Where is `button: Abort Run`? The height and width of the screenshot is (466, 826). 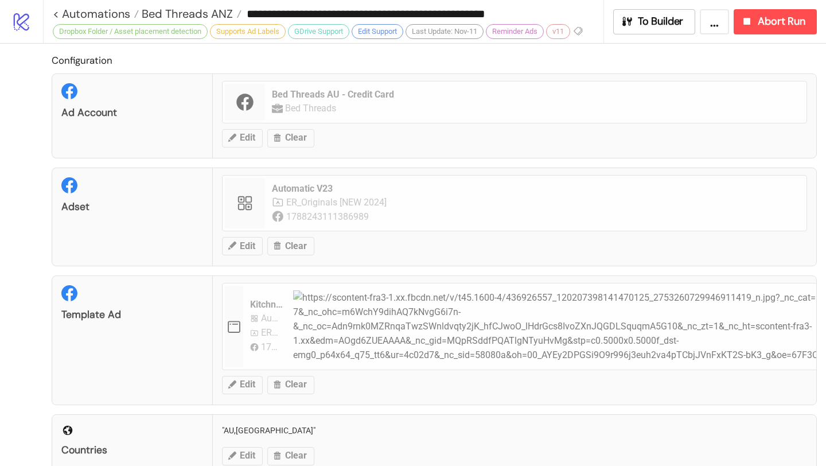
button: Abort Run is located at coordinates (775, 22).